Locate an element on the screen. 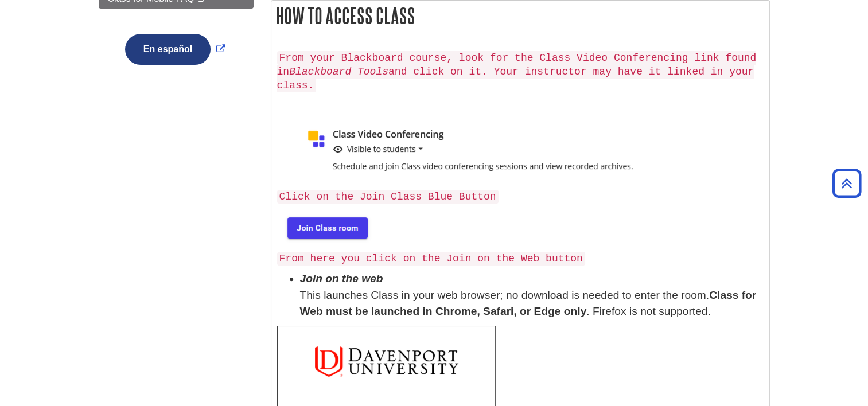 The image size is (868, 406). a: Back to Top is located at coordinates (846, 183).